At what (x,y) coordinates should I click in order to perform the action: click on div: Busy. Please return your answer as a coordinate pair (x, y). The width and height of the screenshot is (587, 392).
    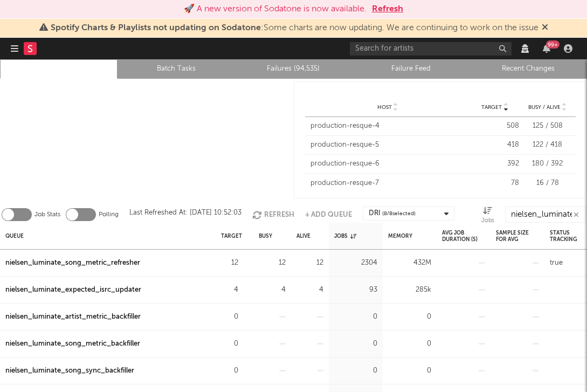
    Looking at the image, I should click on (265, 235).